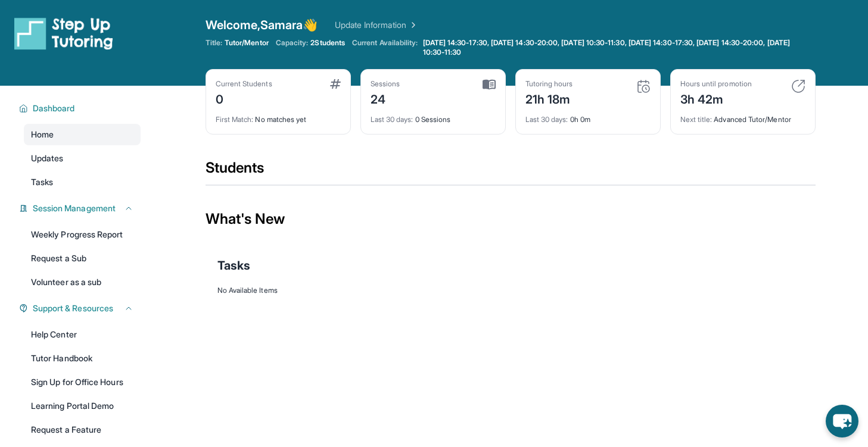 Image resolution: width=868 pixels, height=447 pixels. I want to click on button: Session Management, so click(80, 208).